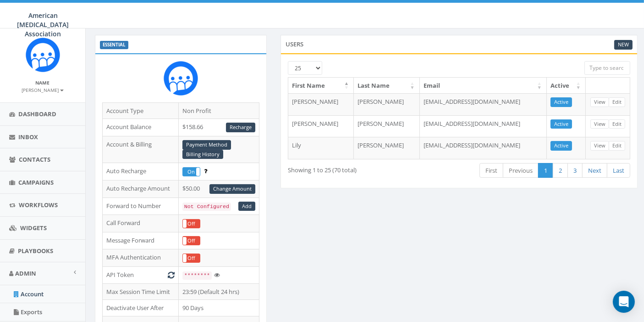 The height and width of the screenshot is (322, 644). I want to click on span: Widgets, so click(33, 228).